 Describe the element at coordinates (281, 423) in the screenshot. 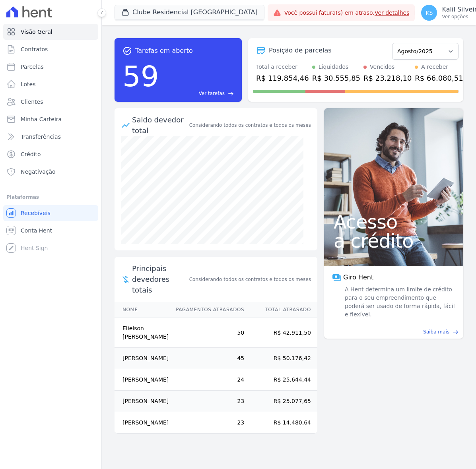

I see `td: R$ 14.480,64` at that location.